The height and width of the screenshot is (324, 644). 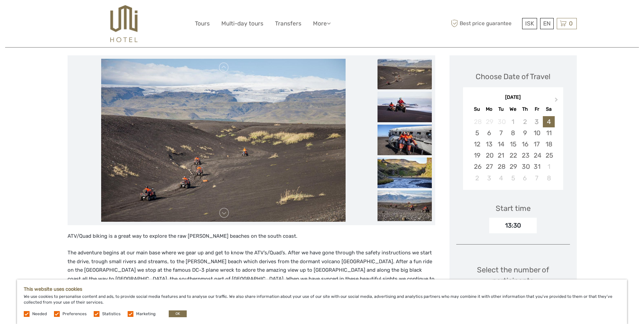 What do you see at coordinates (501, 109) in the screenshot?
I see `div: Tu` at bounding box center [501, 109].